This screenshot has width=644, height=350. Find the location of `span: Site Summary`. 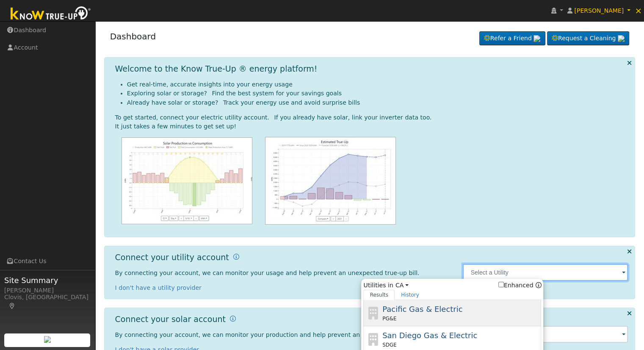

span: Site Summary is located at coordinates (47, 280).